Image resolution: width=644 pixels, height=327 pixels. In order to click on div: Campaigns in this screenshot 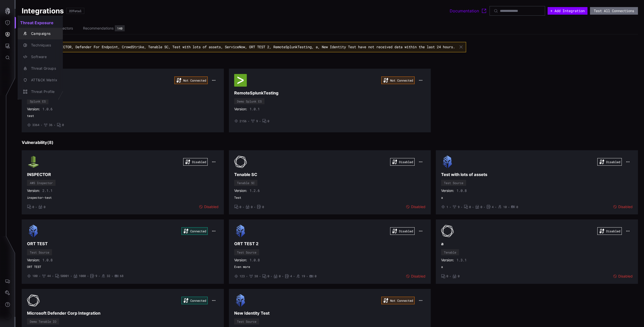, I will do `click(43, 33)`.